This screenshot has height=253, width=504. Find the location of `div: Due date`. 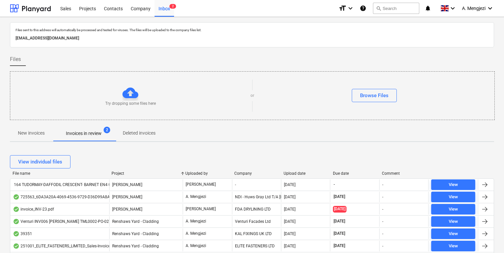

div: Due date is located at coordinates (355, 173).